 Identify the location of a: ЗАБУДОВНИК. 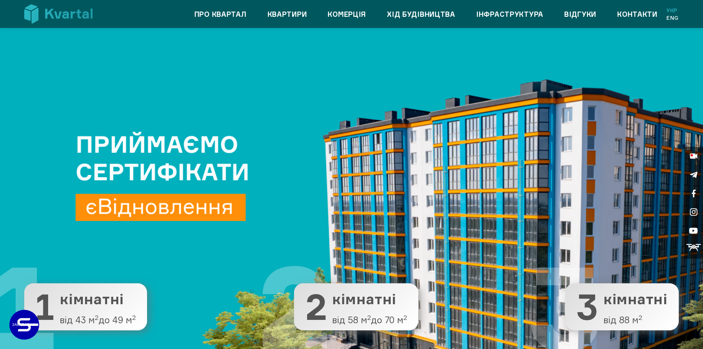
(24, 325).